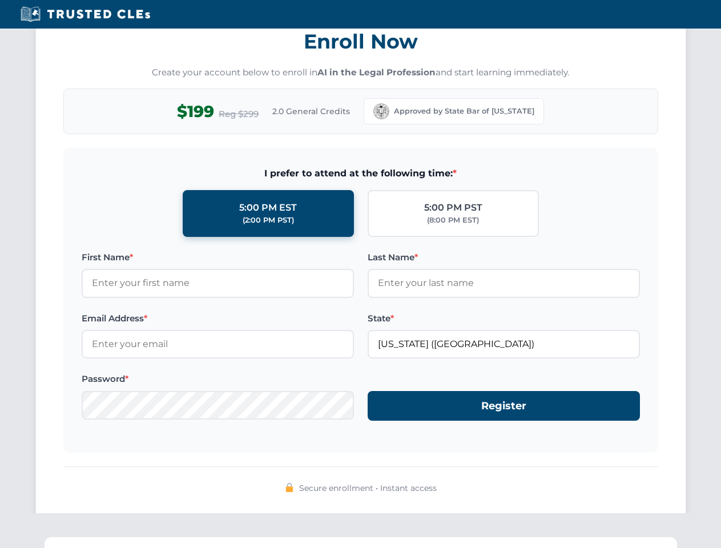 The height and width of the screenshot is (548, 721). Describe the element at coordinates (504, 283) in the screenshot. I see `input: Enter your last name` at that location.